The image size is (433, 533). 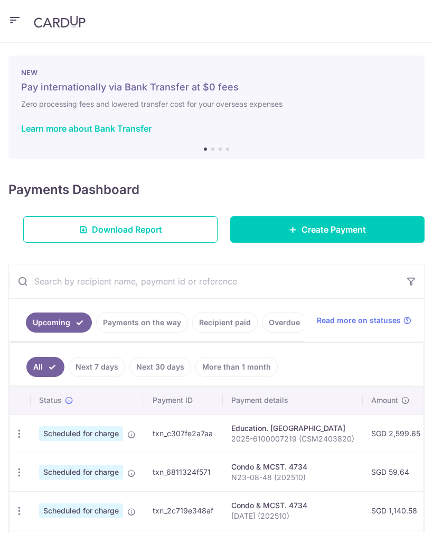 What do you see at coordinates (217, 87) in the screenshot?
I see `h5: Pay internationally via Bank Transfer at $0 fees` at bounding box center [217, 87].